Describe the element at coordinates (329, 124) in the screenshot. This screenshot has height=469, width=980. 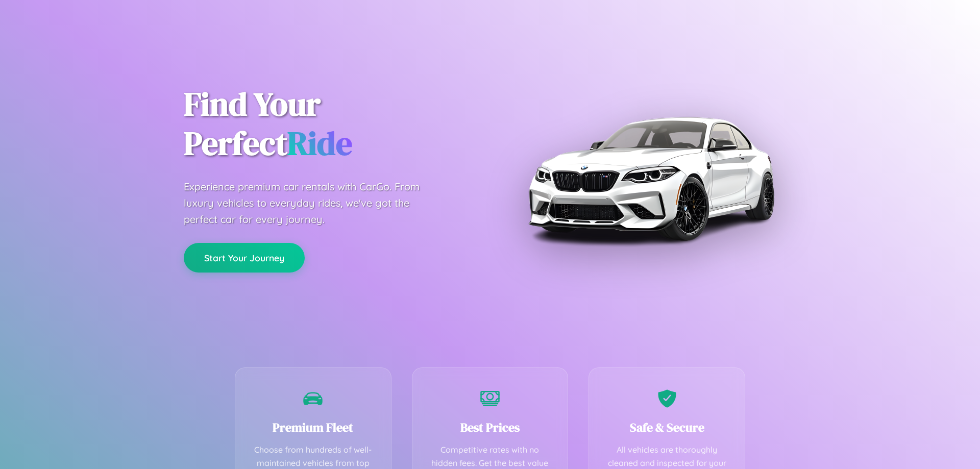
I see `h1: Find Your Perfect` at that location.